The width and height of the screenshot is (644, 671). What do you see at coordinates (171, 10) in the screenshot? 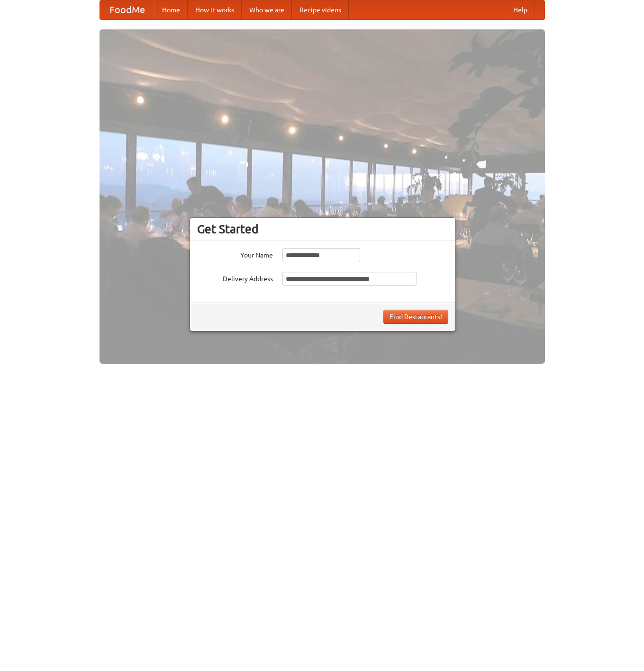
I see `a: Home` at bounding box center [171, 10].